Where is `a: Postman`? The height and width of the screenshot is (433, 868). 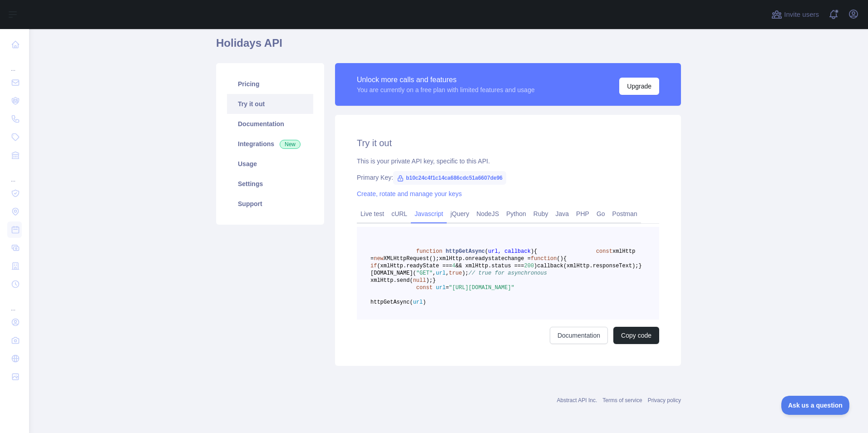
a: Postman is located at coordinates (625, 214).